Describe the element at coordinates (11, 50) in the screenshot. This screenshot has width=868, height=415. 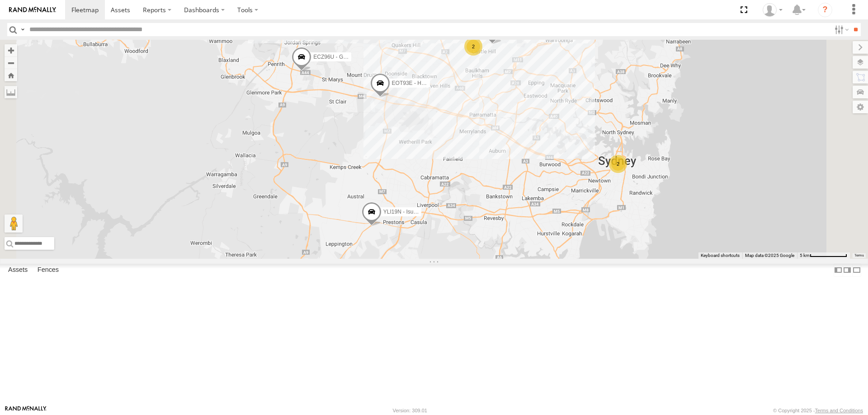
I see `button: Zoom in` at that location.